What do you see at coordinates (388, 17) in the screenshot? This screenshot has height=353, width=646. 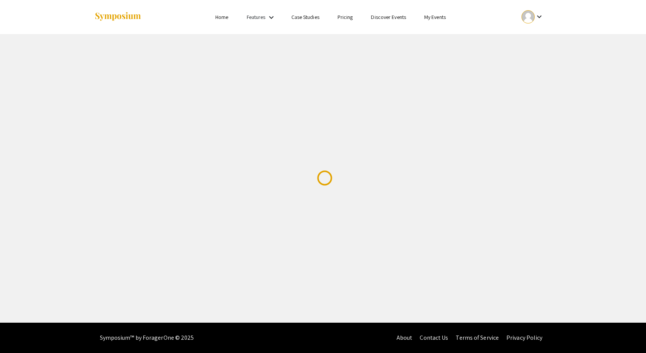 I see `a: Discover Events` at bounding box center [388, 17].